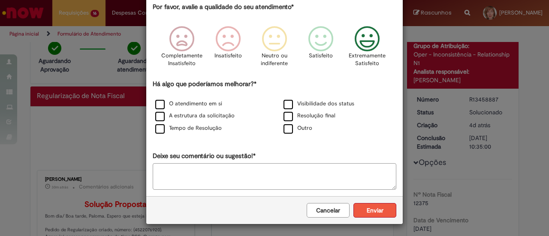 This screenshot has height=236, width=549. What do you see at coordinates (274, 49) in the screenshot?
I see `div: Neutro ou indiferente` at bounding box center [274, 49].